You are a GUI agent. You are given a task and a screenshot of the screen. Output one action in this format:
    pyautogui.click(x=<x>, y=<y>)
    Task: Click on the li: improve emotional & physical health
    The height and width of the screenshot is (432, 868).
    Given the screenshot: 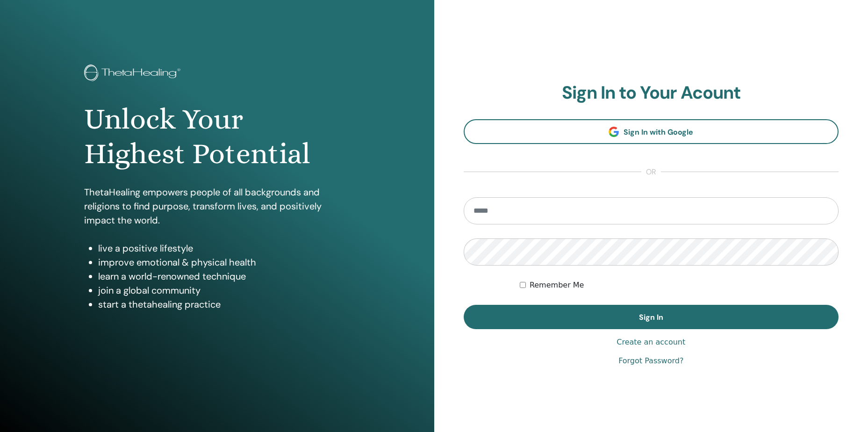 What is the action you would take?
    pyautogui.click(x=224, y=262)
    